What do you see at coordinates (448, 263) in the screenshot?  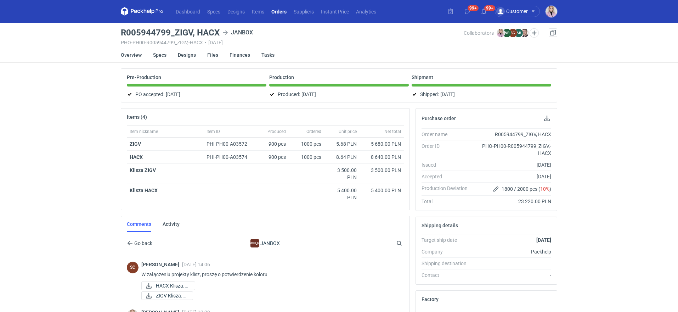 I see `div: Shipping destination` at bounding box center [448, 263].